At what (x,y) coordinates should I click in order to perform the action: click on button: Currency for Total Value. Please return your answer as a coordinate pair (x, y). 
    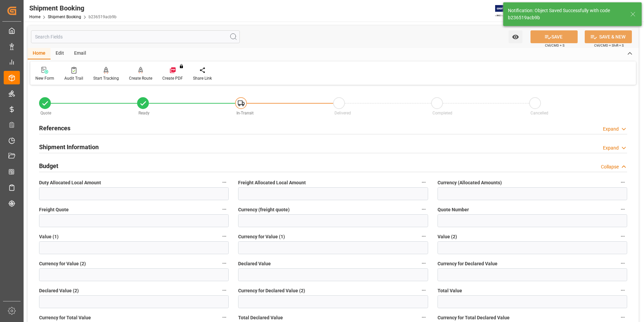
    Looking at the image, I should click on (225, 317).